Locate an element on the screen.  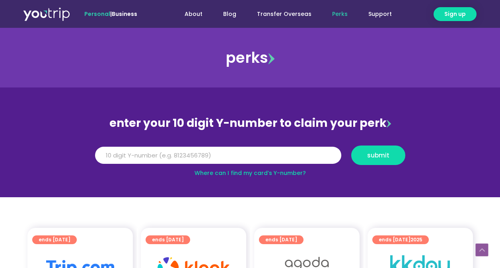
a: Business is located at coordinates (125, 14).